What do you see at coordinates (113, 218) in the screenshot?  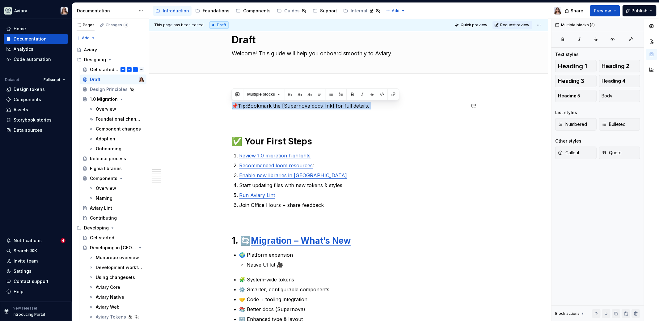 I see `a: Contributing` at bounding box center [113, 218].